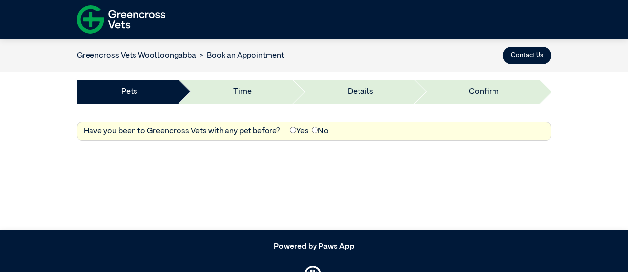  Describe the element at coordinates (180, 56) in the screenshot. I see `nav: breadcrumb` at that location.